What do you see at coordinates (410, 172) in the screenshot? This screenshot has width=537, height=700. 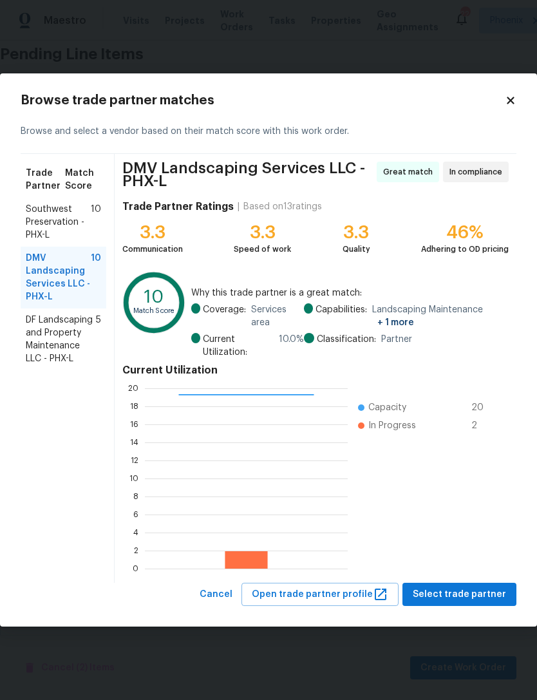 I see `span: Great match` at bounding box center [410, 172].